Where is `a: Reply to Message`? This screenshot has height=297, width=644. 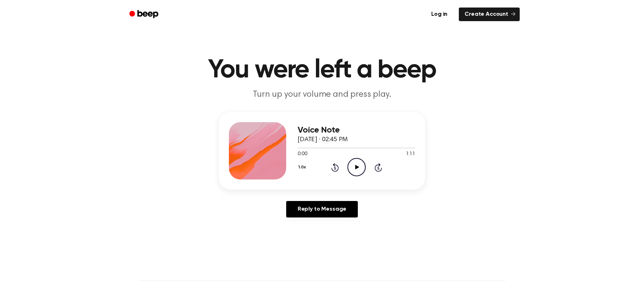
a: Reply to Message is located at coordinates (322, 209).